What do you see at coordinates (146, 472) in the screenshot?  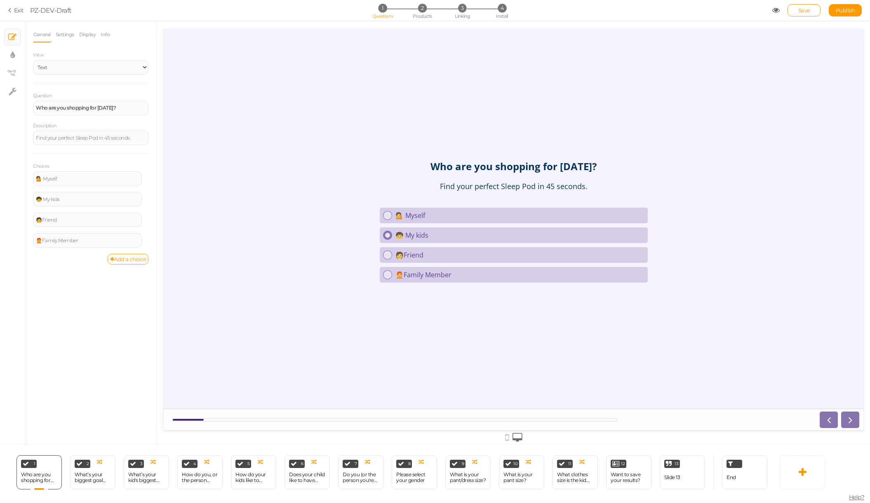 I see `div: 3 What’s your kid's biggest goal when it comes to sleep?` at bounding box center [146, 472].